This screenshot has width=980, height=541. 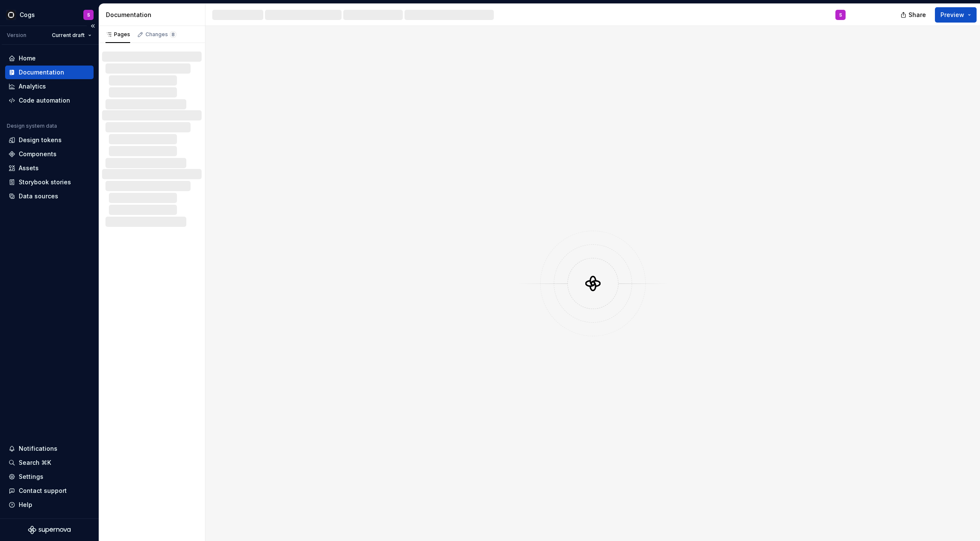 What do you see at coordinates (50, 72) in the screenshot?
I see `a: Documentation` at bounding box center [50, 72].